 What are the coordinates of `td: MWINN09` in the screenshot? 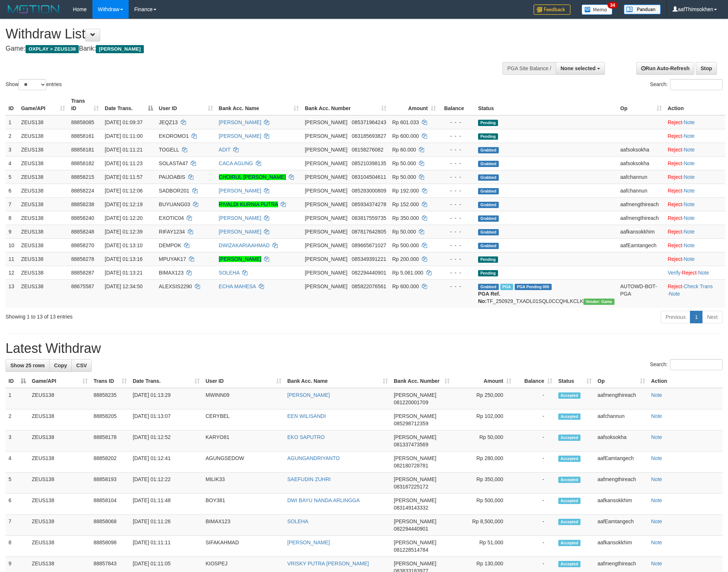 It's located at (243, 398).